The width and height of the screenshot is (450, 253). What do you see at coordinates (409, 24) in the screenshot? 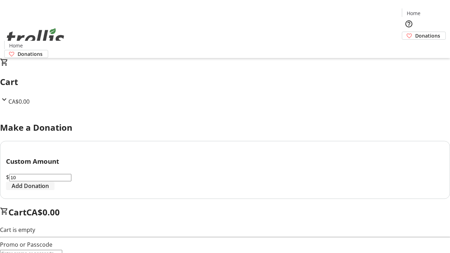
I see `button: Help` at bounding box center [409, 24].